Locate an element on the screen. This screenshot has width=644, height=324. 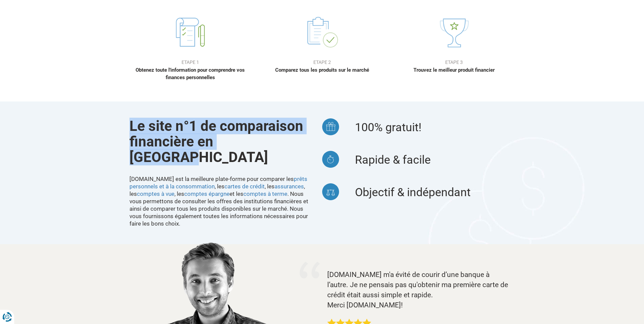
span: Objectif & indépendant is located at coordinates (412, 192).